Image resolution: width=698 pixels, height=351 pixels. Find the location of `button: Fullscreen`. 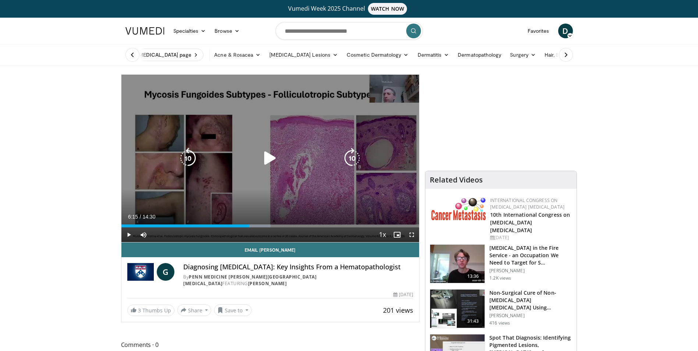

button: Fullscreen is located at coordinates (412, 235).